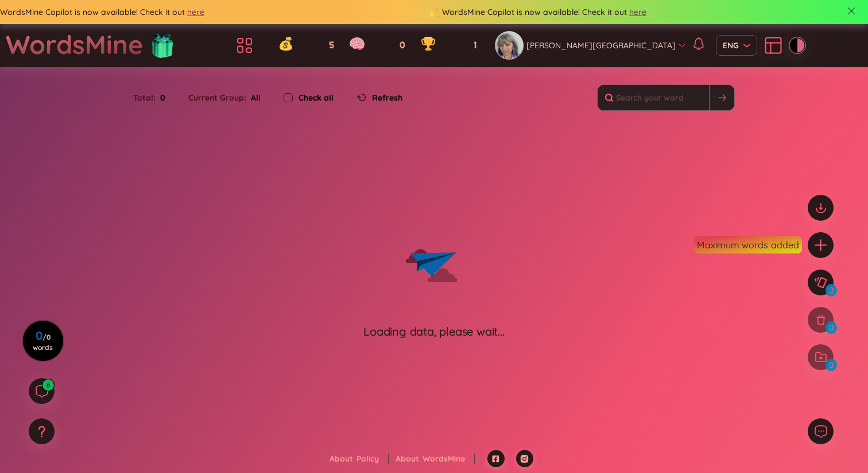 Image resolution: width=868 pixels, height=473 pixels. What do you see at coordinates (510, 45) in the screenshot?
I see `a: avatar` at bounding box center [510, 45].